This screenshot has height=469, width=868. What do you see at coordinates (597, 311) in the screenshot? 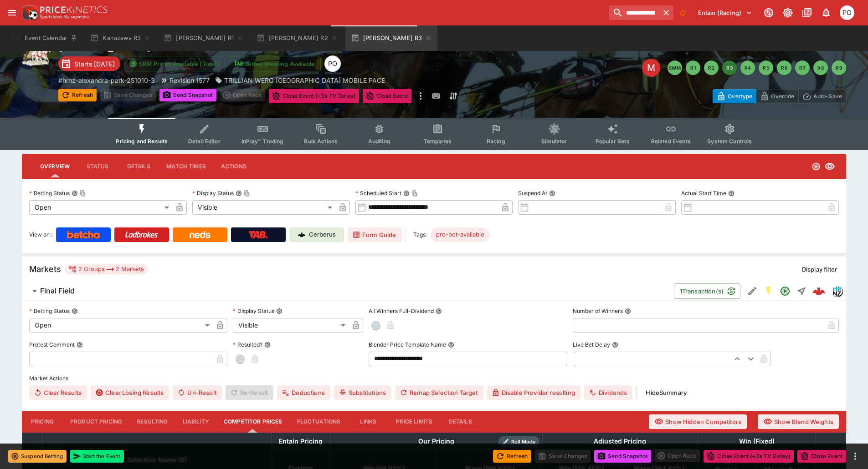
I see `p: Number of Winners` at bounding box center [597, 311].